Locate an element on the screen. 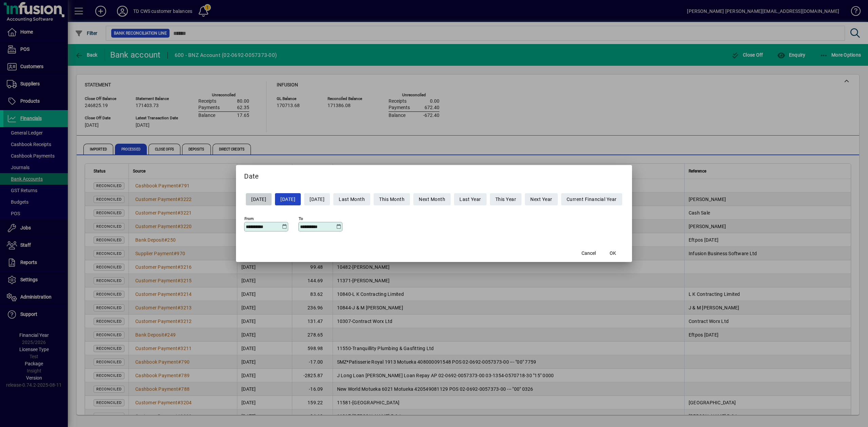  button: OK is located at coordinates (613, 253).